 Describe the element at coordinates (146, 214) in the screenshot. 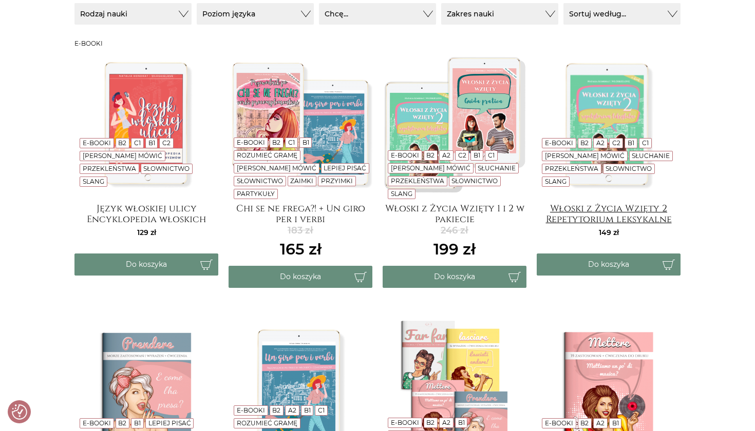

I see `a: Język włoskiej ulicy Encyklopedia włoskich wulgaryzmów` at that location.